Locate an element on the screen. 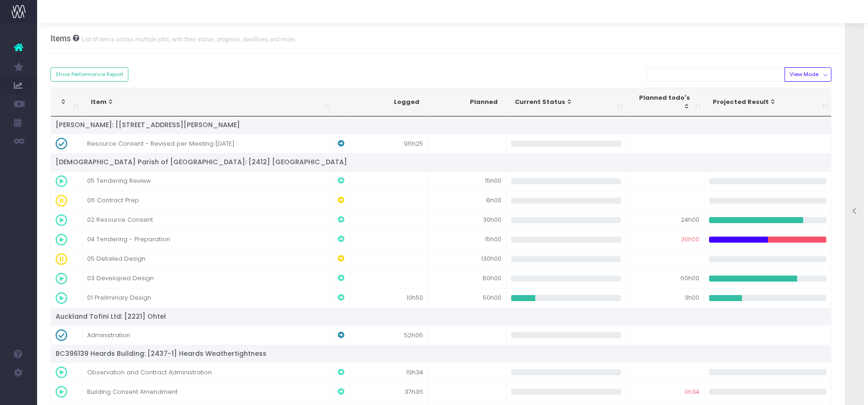 The width and height of the screenshot is (868, 405). td: 05 Detailed Design is located at coordinates (207, 259).